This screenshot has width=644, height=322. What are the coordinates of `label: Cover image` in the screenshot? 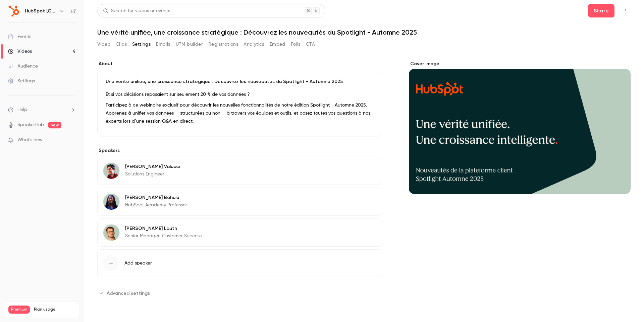 It's located at (519, 64).